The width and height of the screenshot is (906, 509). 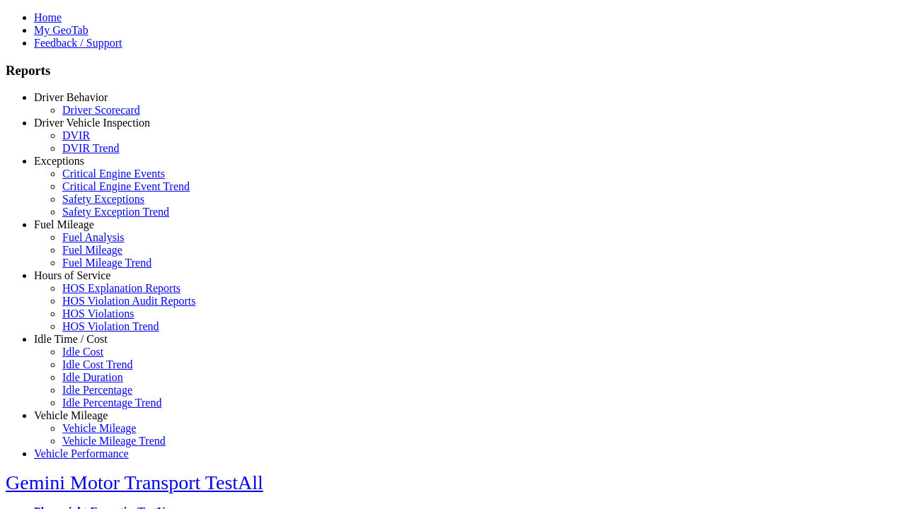 What do you see at coordinates (93, 377) in the screenshot?
I see `a: Idle Duration` at bounding box center [93, 377].